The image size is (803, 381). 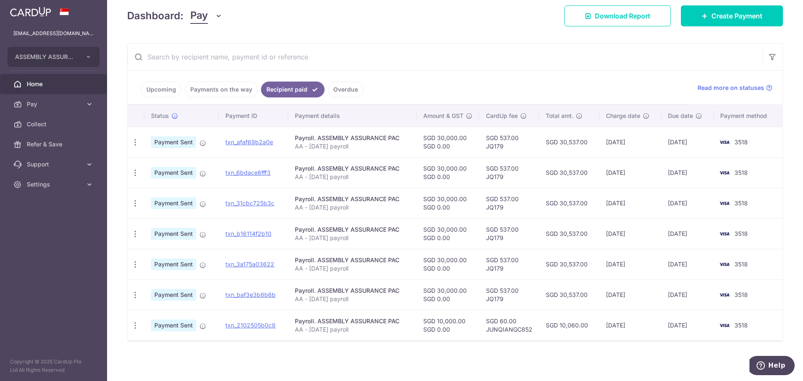 What do you see at coordinates (54, 164) in the screenshot?
I see `span: Support` at bounding box center [54, 164].